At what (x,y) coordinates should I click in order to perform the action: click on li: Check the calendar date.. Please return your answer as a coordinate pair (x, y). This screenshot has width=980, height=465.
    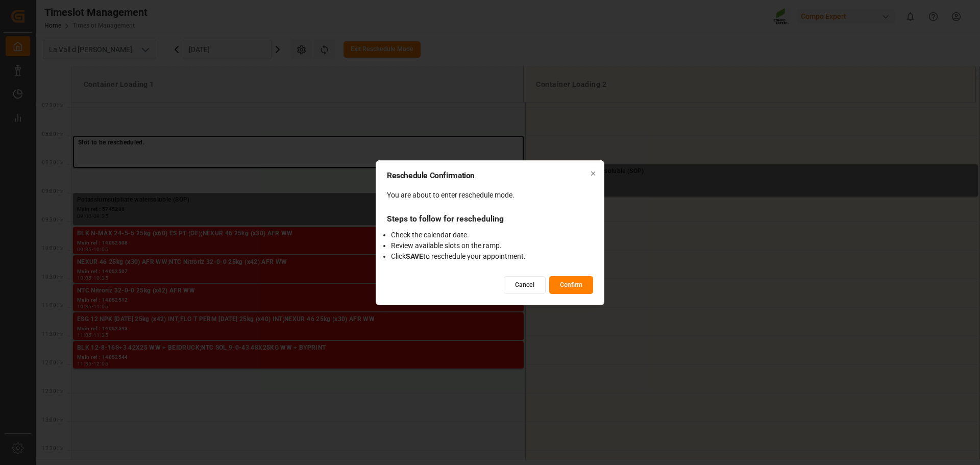
    Looking at the image, I should click on (492, 235).